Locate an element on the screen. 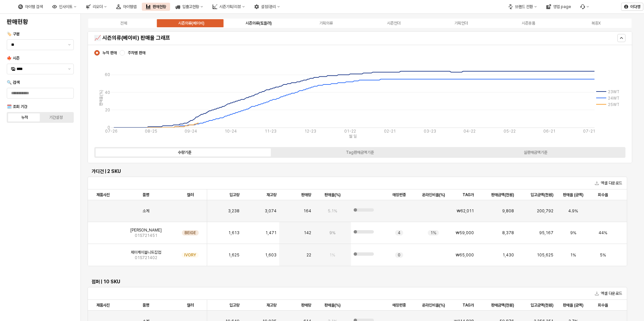 This screenshot has height=321, width=644. div: 기간설정 is located at coordinates (56, 117).